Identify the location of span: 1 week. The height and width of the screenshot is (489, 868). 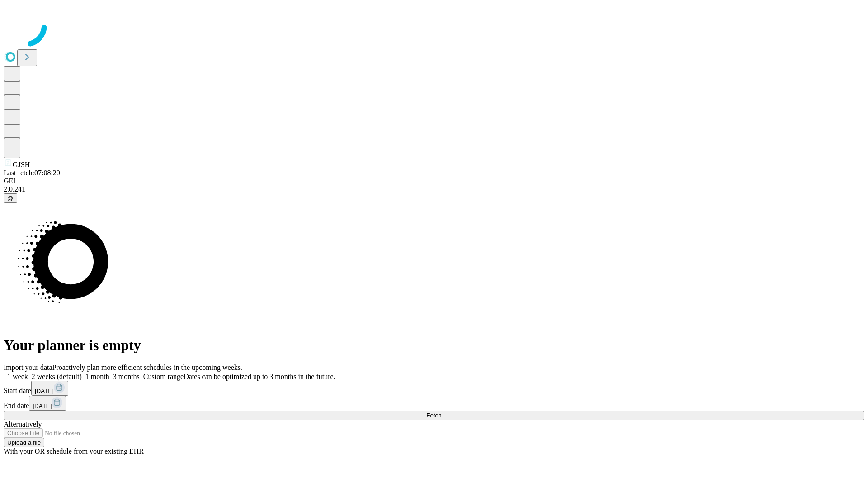
(18, 376).